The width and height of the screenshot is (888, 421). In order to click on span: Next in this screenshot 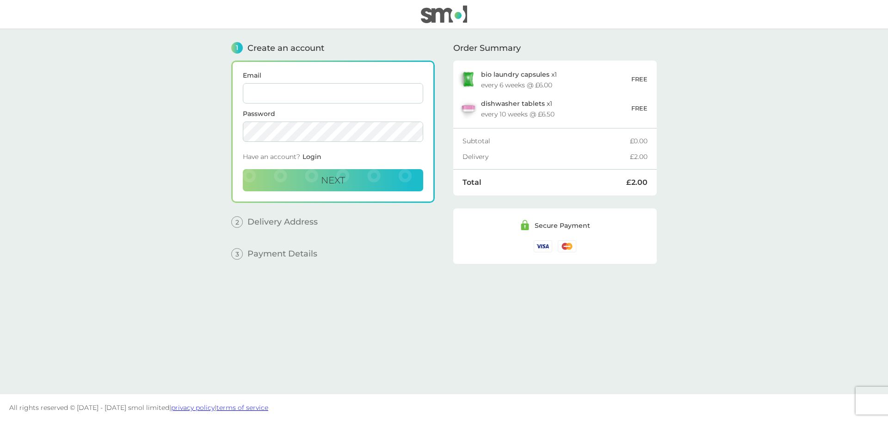, I will do `click(333, 180)`.